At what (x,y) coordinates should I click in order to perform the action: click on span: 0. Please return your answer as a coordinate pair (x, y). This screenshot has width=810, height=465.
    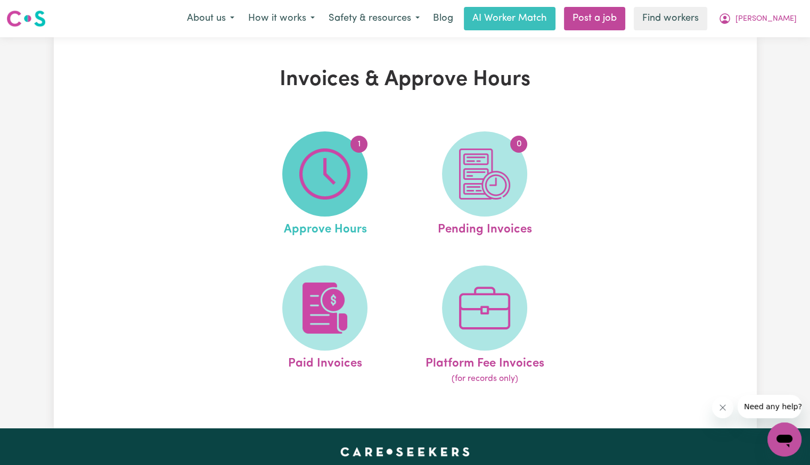
    Looking at the image, I should click on (519, 144).